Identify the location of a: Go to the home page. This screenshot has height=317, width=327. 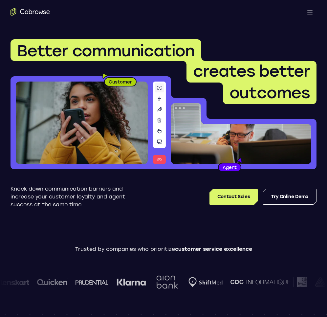
(30, 12).